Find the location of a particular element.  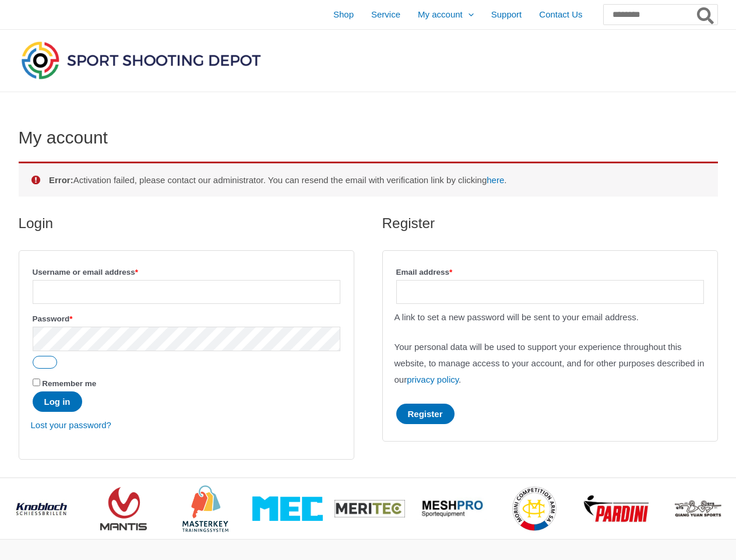

a: here is located at coordinates (495, 179).